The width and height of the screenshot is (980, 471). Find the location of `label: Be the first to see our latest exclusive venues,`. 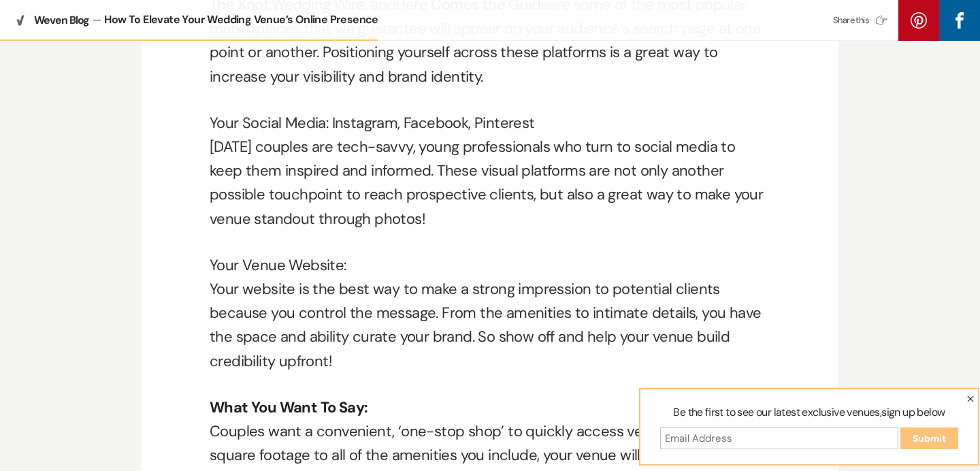

label: Be the first to see our latest exclusive venues, is located at coordinates (809, 416).